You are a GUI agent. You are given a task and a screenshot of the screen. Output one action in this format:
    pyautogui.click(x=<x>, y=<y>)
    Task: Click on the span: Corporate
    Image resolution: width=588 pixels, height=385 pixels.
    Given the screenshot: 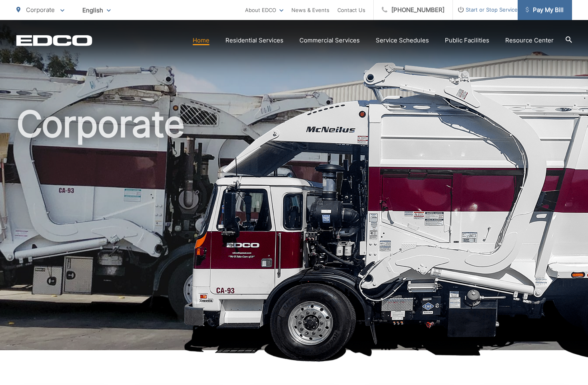 What is the action you would take?
    pyautogui.click(x=40, y=9)
    